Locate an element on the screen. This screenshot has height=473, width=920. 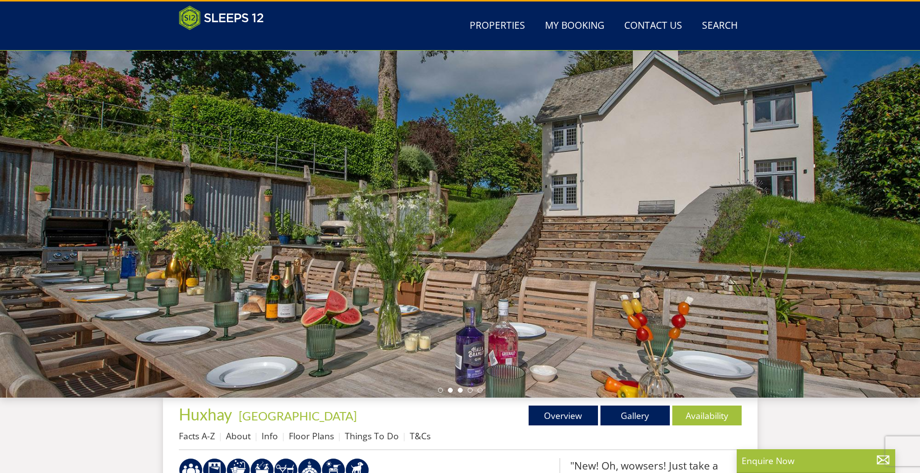
img: Sleeps 12 is located at coordinates (221, 18).